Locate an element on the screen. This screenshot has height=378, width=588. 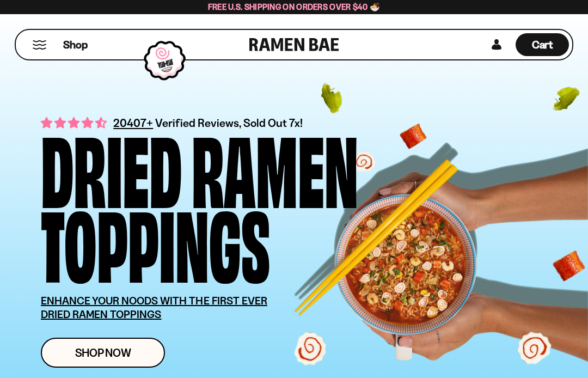
a: Shop is located at coordinates (75, 44).